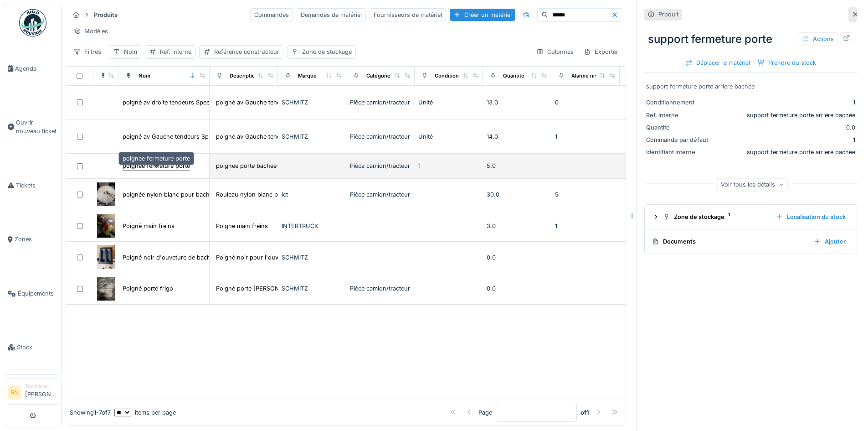 The height and width of the screenshot is (431, 868). Describe the element at coordinates (106, 225) in the screenshot. I see `img: Poigné main freins` at that location.